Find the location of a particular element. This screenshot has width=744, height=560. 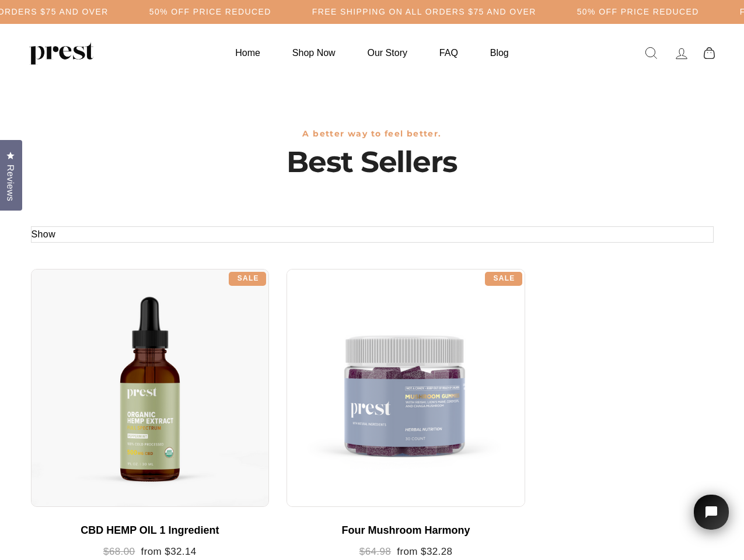

h1: Best Sellers is located at coordinates (372, 162).